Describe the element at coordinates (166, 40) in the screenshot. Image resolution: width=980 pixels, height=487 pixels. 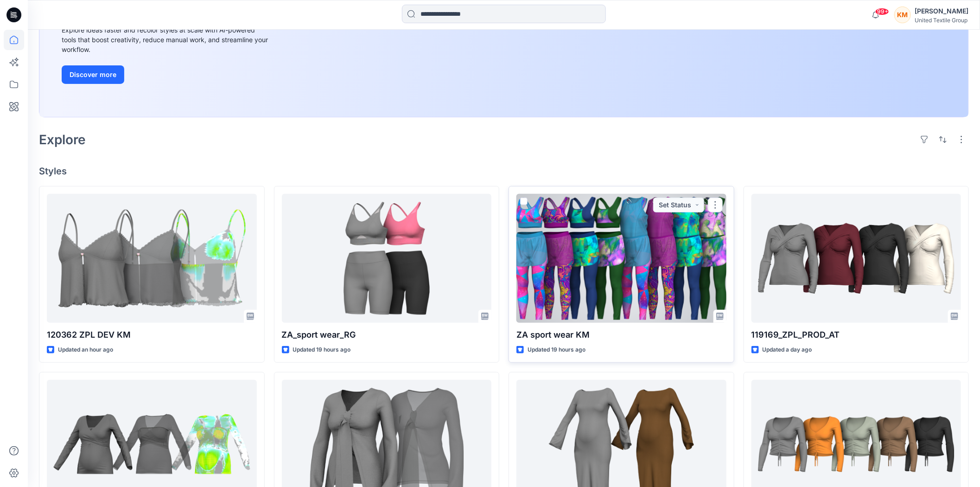
I see `div: Explore ideas faster and recolor styles at scale with AI-powered tools that boost creativity, red...` at that location.